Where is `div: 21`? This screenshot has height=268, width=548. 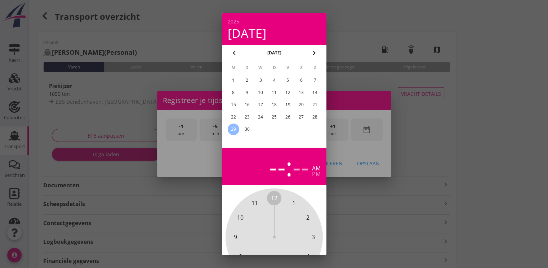
div: 21 is located at coordinates (315, 105).